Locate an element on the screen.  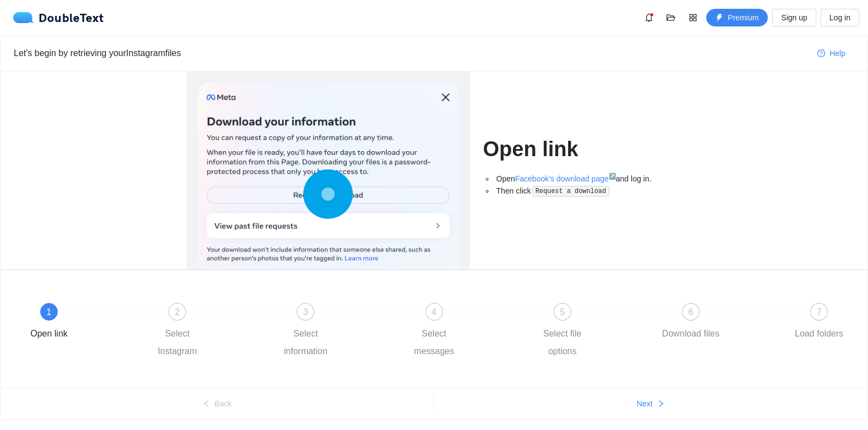
span: appstore is located at coordinates (693, 17).